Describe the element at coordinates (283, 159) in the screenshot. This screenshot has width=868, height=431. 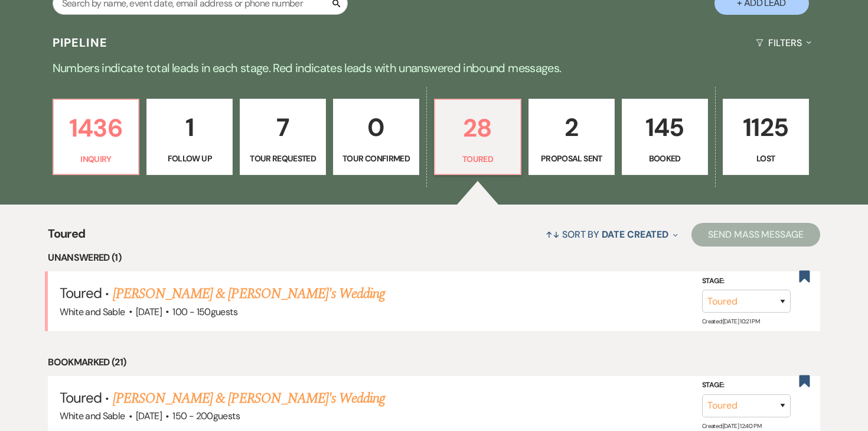
I see `p: Tour Requested` at that location.